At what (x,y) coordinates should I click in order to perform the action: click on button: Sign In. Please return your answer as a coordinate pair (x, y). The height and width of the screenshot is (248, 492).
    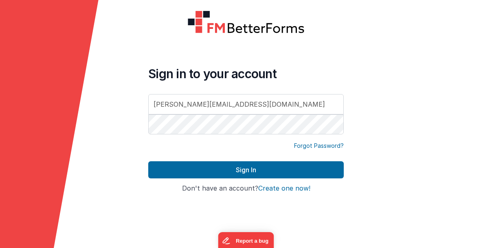
    Looking at the image, I should click on (246, 170).